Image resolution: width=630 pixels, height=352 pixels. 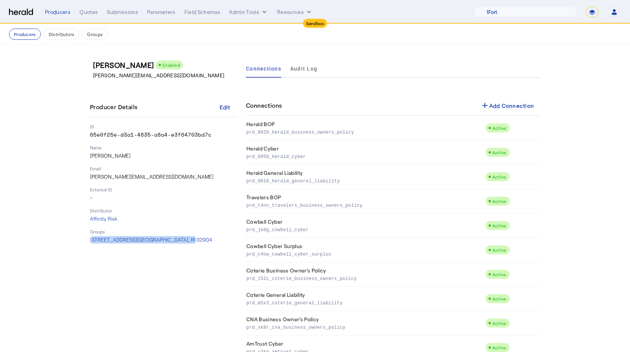 I want to click on td: Herald Cyber, so click(x=366, y=152).